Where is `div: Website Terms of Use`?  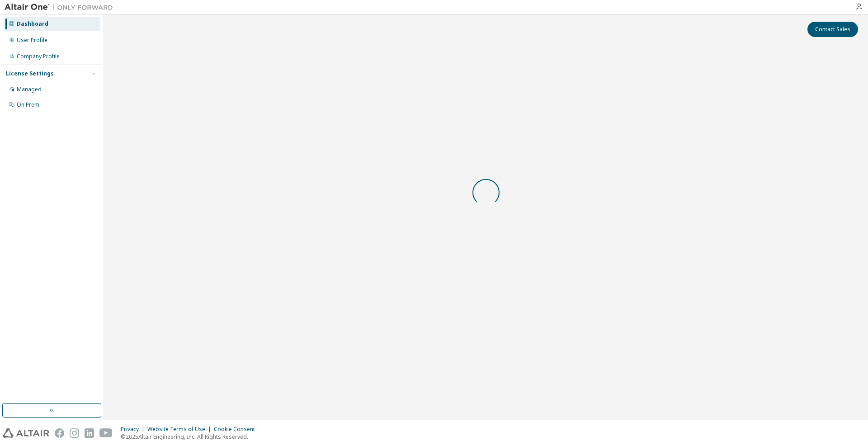 div: Website Terms of Use is located at coordinates (180, 429).